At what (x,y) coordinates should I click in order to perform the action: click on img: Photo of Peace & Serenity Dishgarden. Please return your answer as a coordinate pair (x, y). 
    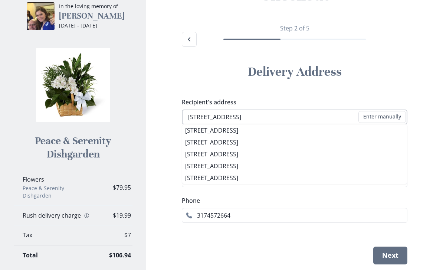
    Looking at the image, I should click on (73, 85).